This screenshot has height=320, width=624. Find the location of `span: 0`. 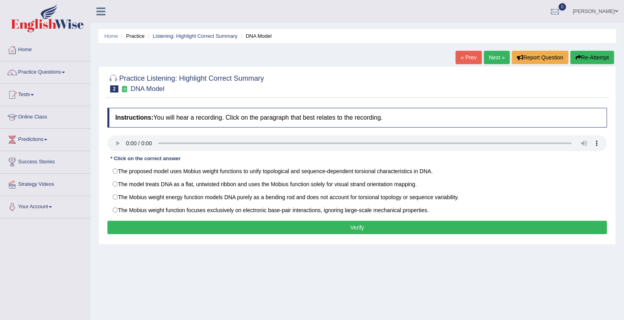

span: 0 is located at coordinates (563, 7).